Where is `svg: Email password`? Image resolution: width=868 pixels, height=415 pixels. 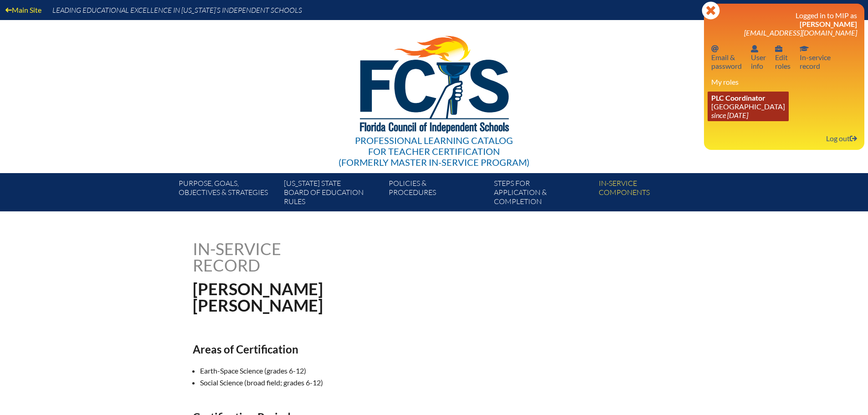
svg: Email password is located at coordinates (715, 49).